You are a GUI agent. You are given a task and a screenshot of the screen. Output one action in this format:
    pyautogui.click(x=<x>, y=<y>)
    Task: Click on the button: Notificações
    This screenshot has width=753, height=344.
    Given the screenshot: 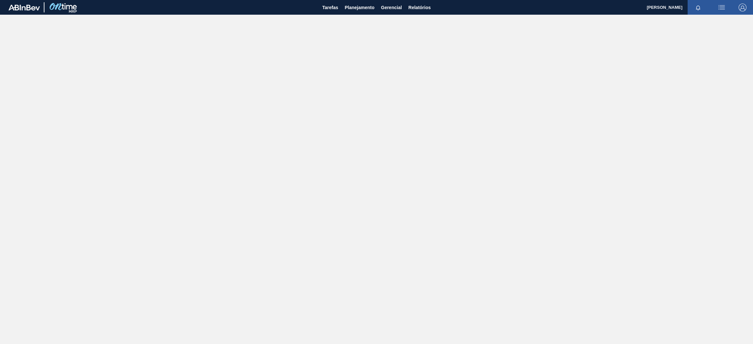 What is the action you would take?
    pyautogui.click(x=698, y=8)
    